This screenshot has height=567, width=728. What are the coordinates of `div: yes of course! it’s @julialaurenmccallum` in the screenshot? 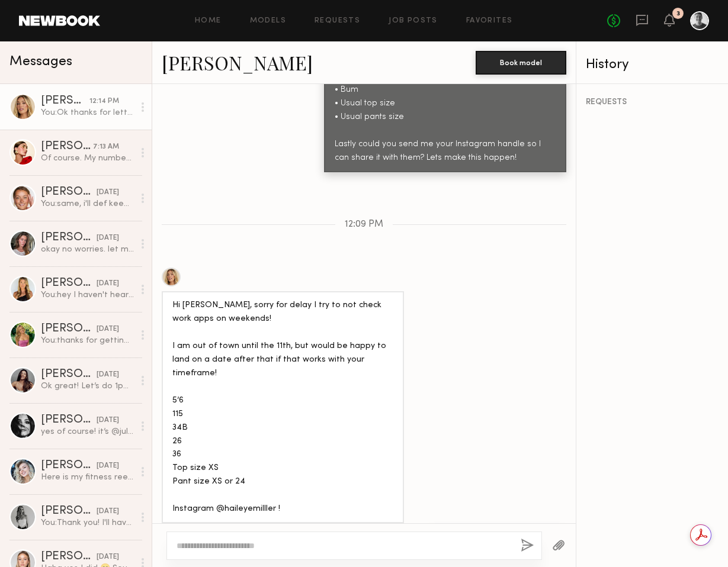 It's located at (87, 432).